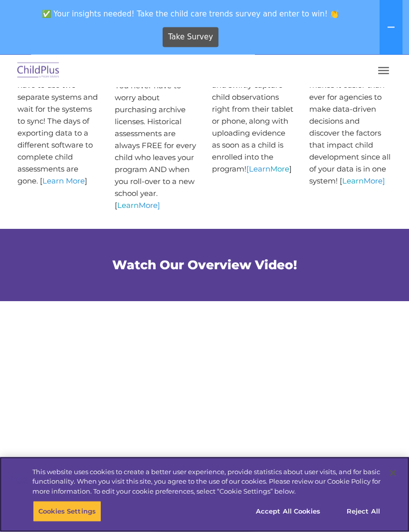 The width and height of the screenshot is (409, 532). I want to click on p: You never have to worry about purchasing archive licenses. Historical assessments are always FREE..., so click(155, 146).